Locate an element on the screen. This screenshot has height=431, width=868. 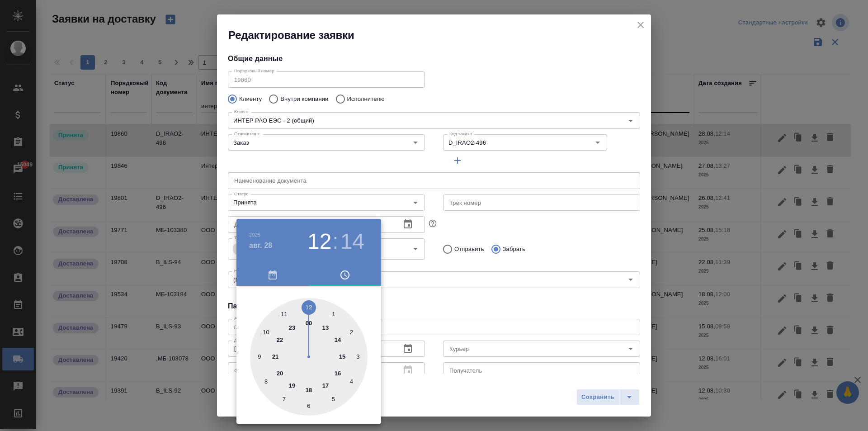
h3: 14 is located at coordinates (352, 241).